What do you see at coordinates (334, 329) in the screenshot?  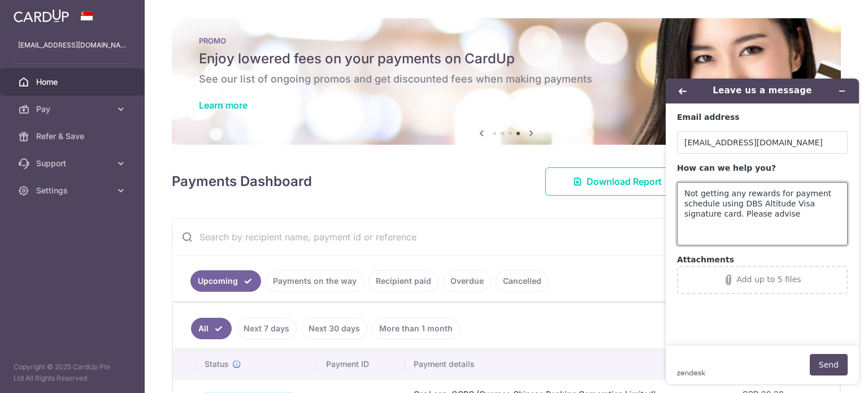 I see `a: Next 30 days` at bounding box center [334, 329].